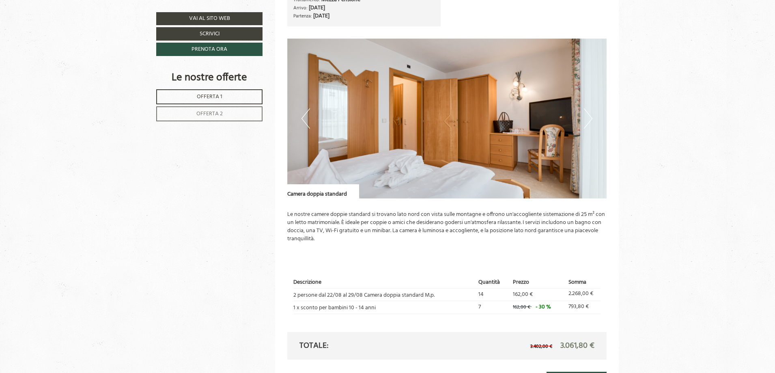  I want to click on span: 3.402,00 €, so click(541, 346).